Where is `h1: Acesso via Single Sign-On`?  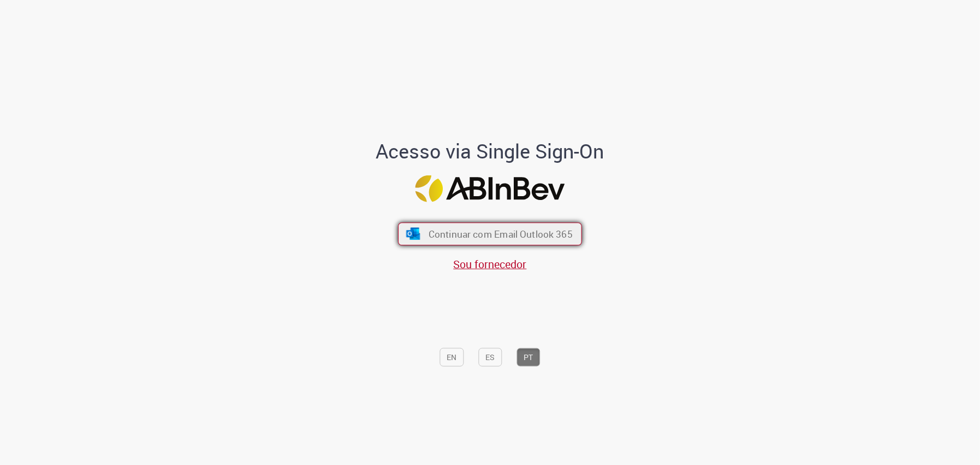
h1: Acesso via Single Sign-On is located at coordinates (490, 151).